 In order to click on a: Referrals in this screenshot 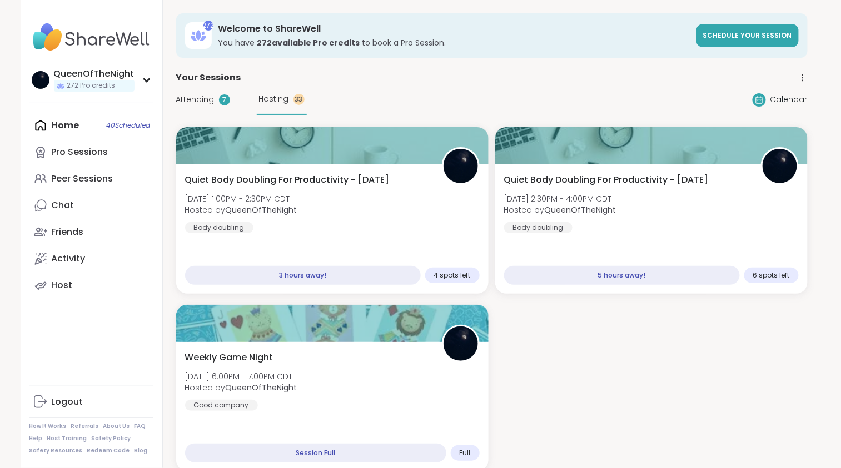, I will do `click(85, 427)`.